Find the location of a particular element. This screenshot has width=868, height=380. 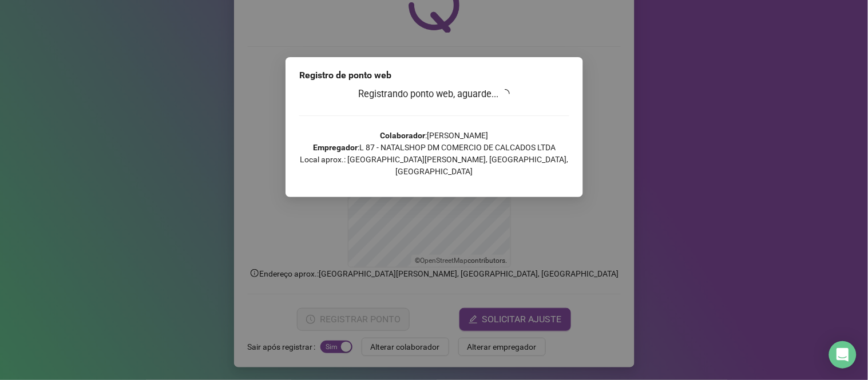

div: Registro de ponto web is located at coordinates (434, 75).